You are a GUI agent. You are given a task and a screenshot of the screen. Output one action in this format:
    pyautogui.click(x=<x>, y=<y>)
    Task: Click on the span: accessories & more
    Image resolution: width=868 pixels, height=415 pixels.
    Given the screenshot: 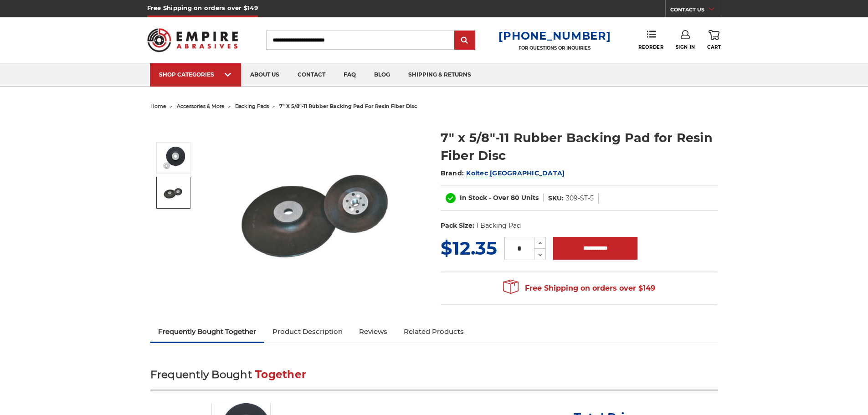 What is the action you would take?
    pyautogui.click(x=201, y=106)
    